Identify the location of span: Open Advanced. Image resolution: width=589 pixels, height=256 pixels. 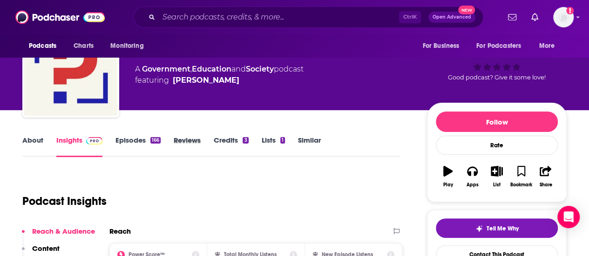
(451, 17).